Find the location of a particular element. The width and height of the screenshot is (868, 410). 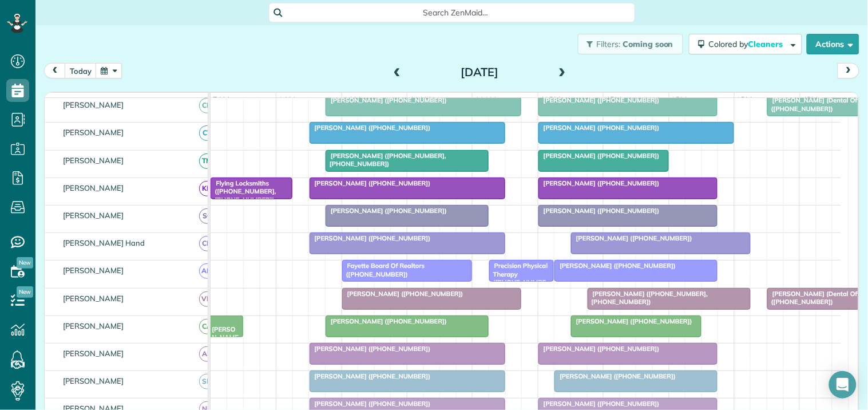

span: 4pm is located at coordinates (810, 99).